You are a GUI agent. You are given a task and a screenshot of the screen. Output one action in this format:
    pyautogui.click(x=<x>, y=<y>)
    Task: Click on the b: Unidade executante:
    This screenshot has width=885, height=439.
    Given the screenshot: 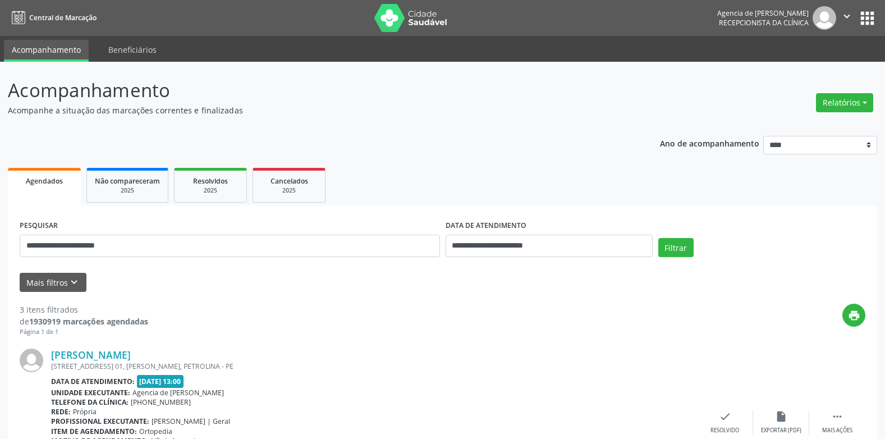 What is the action you would take?
    pyautogui.click(x=90, y=392)
    